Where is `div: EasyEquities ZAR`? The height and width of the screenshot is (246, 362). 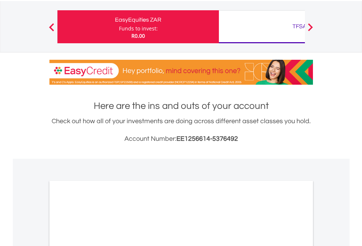
div: EasyEquities ZAR is located at coordinates (138, 20).